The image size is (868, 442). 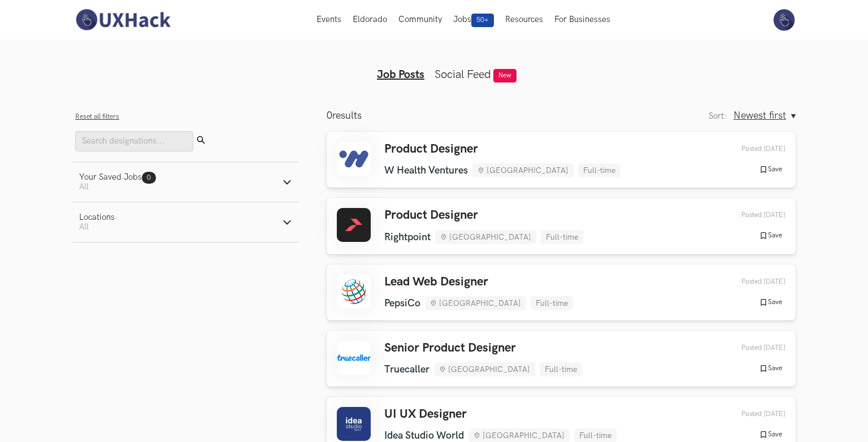 What do you see at coordinates (97, 116) in the screenshot?
I see `button: Reset all filters` at bounding box center [97, 116].